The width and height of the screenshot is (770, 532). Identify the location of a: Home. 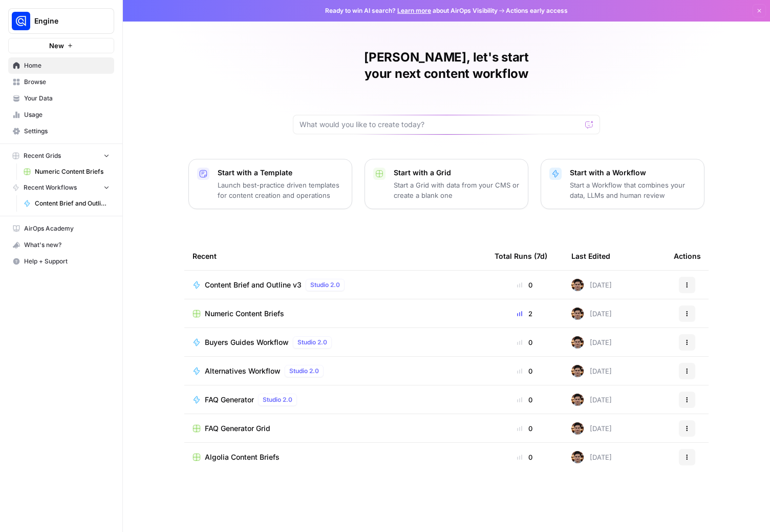
(61, 66).